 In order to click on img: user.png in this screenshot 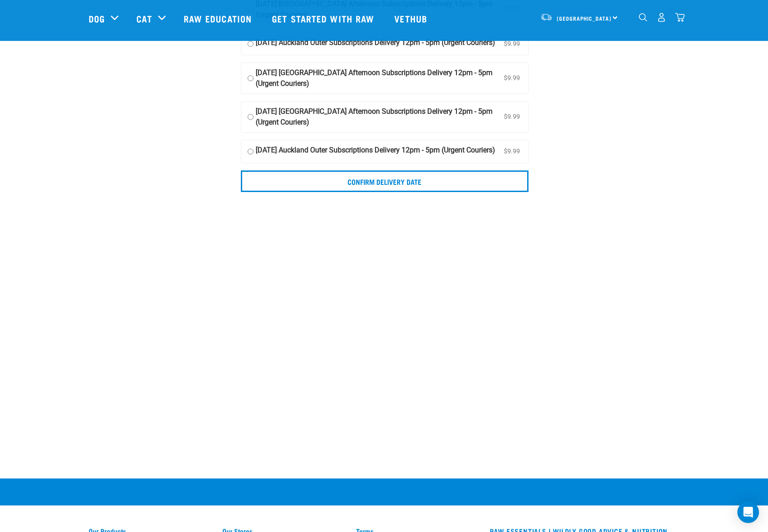, I will do `click(661, 17)`.